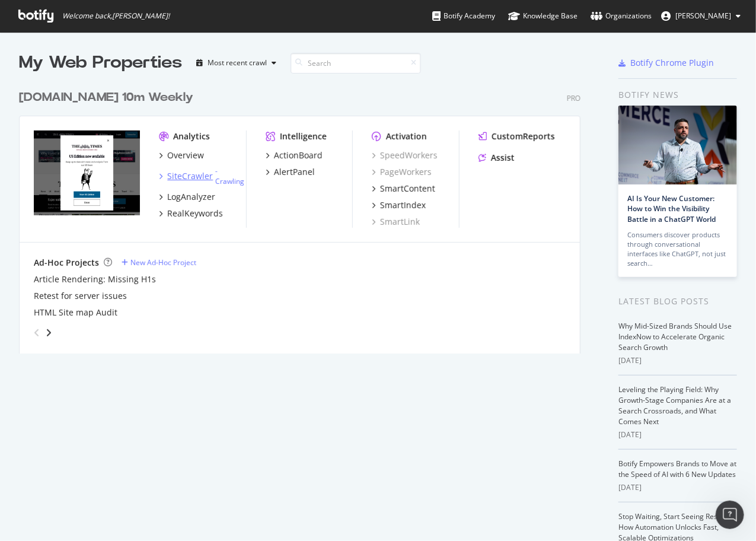 This screenshot has width=756, height=541. Describe the element at coordinates (101, 63) in the screenshot. I see `div: My Web Properties` at that location.